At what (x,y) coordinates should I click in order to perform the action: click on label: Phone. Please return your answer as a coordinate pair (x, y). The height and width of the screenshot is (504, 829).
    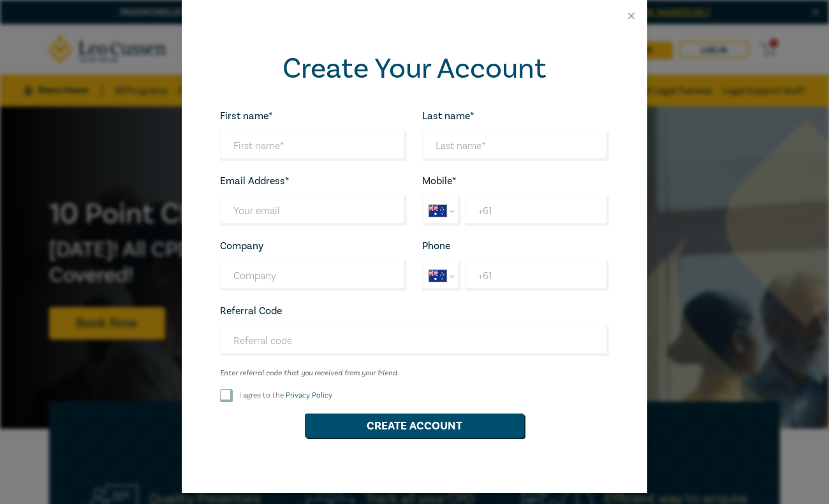
    Looking at the image, I should click on (436, 246).